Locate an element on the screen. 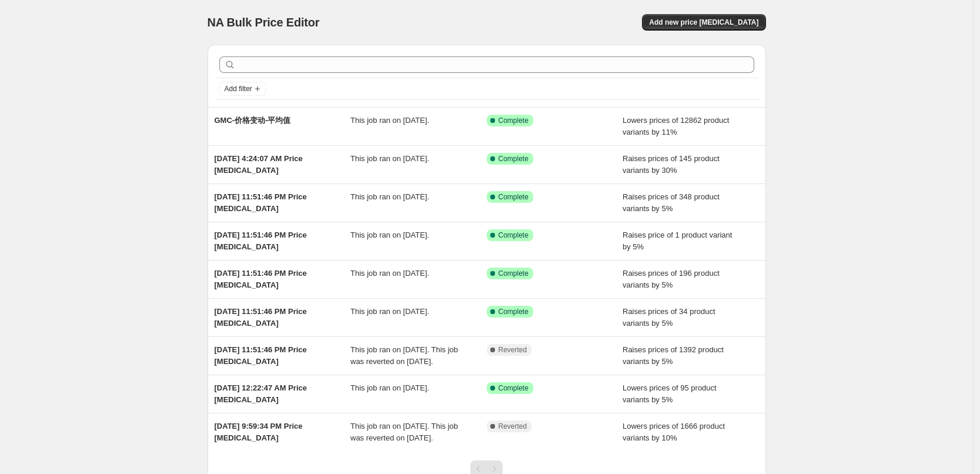 The width and height of the screenshot is (980, 474). span: Lowers prices of 12862 product variants by 11% is located at coordinates (675, 126).